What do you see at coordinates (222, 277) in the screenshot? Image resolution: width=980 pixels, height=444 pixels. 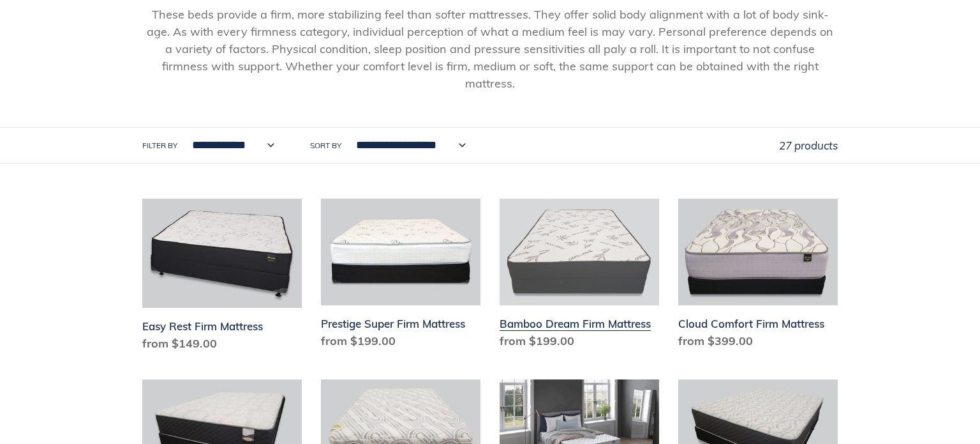 I see `a: Easy Rest Firm Mattress` at bounding box center [222, 277].